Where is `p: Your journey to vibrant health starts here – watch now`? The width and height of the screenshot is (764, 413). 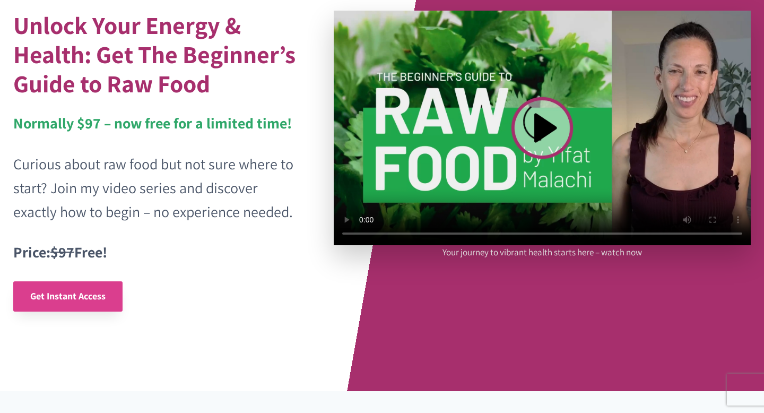
p: Your journey to vibrant health starts here – watch now is located at coordinates (542, 252).